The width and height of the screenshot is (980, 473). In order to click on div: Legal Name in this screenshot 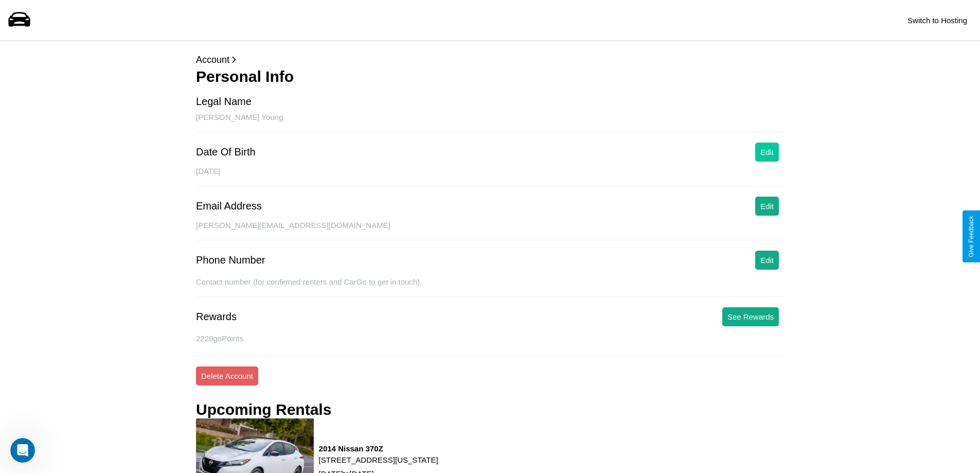, I will do `click(223, 102)`.